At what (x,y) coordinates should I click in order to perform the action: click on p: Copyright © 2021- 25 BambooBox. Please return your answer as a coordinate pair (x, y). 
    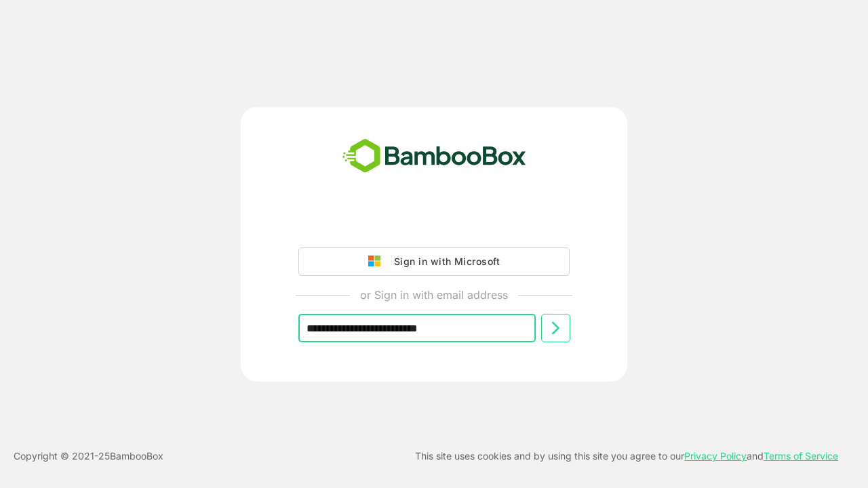
    Looking at the image, I should click on (88, 456).